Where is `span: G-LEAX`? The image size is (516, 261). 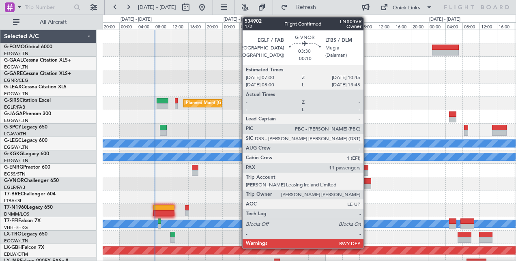 span: G-LEAX is located at coordinates (13, 87).